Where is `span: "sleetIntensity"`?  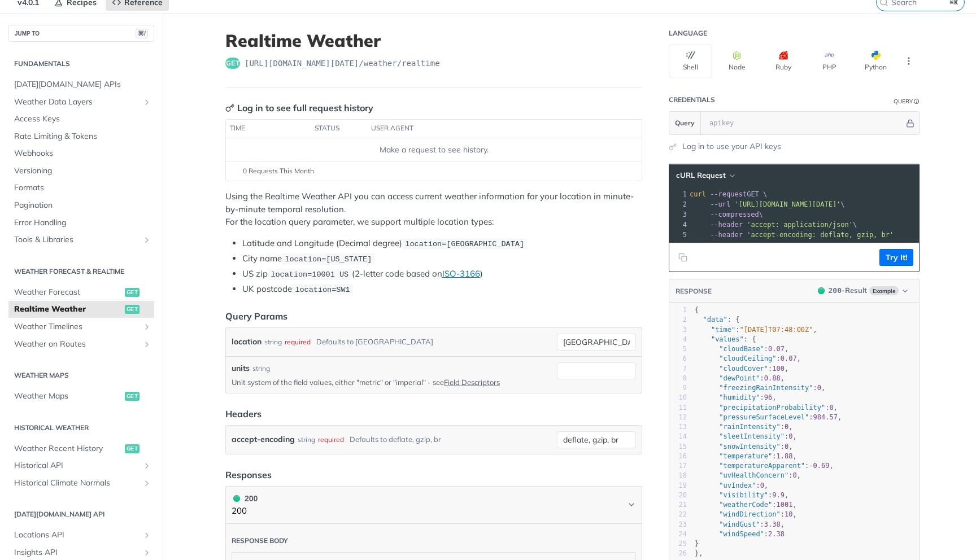
span: "sleetIntensity" is located at coordinates (752, 437).